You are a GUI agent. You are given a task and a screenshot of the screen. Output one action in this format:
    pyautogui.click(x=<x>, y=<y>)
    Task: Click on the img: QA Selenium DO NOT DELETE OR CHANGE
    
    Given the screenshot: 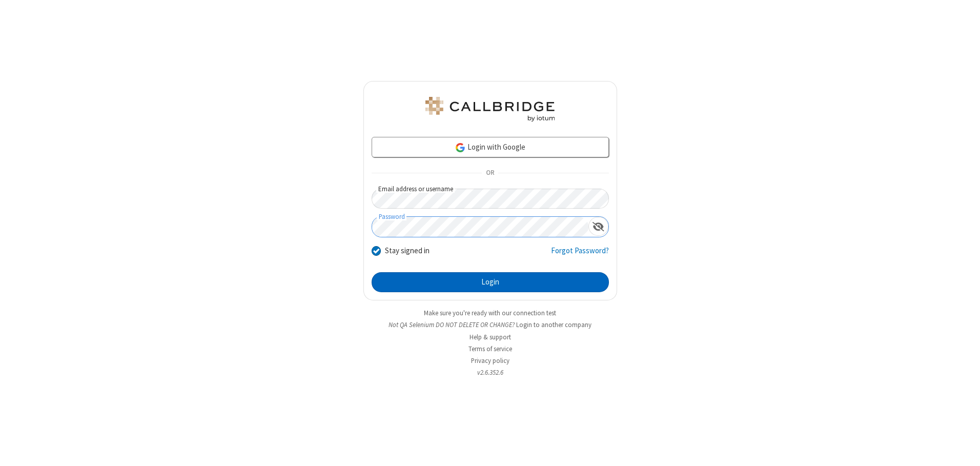 What is the action you would take?
    pyautogui.click(x=490, y=109)
    